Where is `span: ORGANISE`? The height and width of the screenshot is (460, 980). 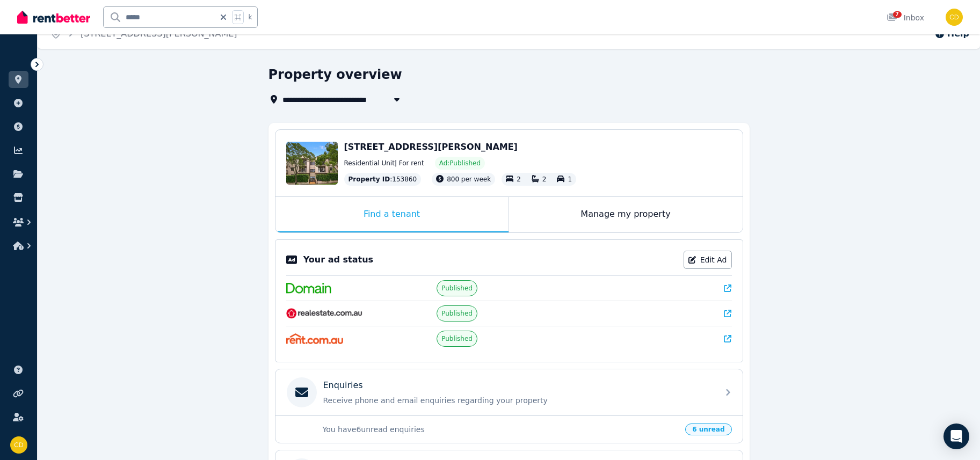 span: ORGANISE is located at coordinates (25, 63).